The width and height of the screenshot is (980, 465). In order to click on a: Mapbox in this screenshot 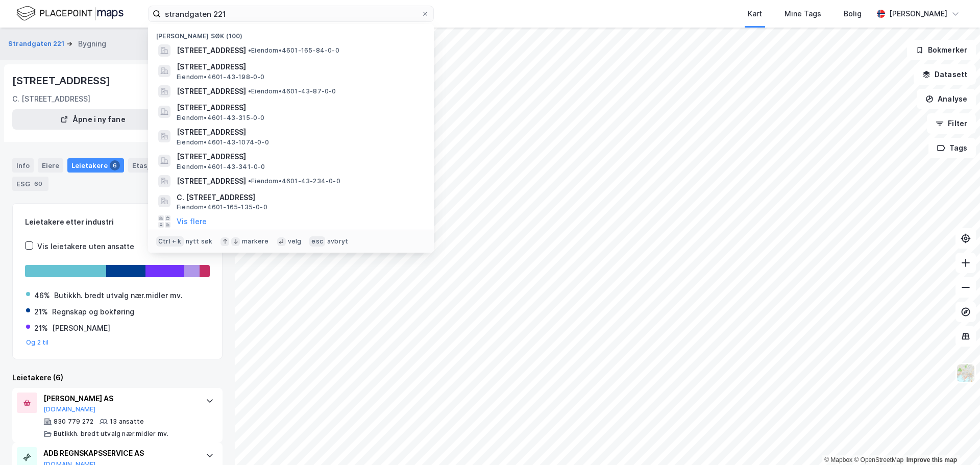, I will do `click(838, 460)`.